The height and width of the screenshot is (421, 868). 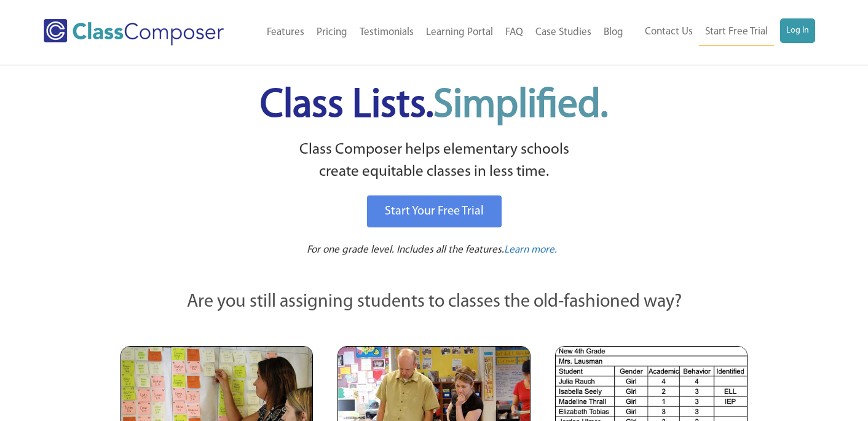 I want to click on span: Learn more., so click(x=531, y=250).